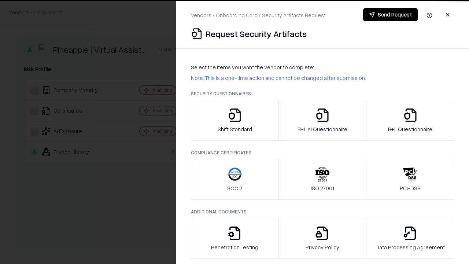  I want to click on p: Privacy Policy, so click(322, 247).